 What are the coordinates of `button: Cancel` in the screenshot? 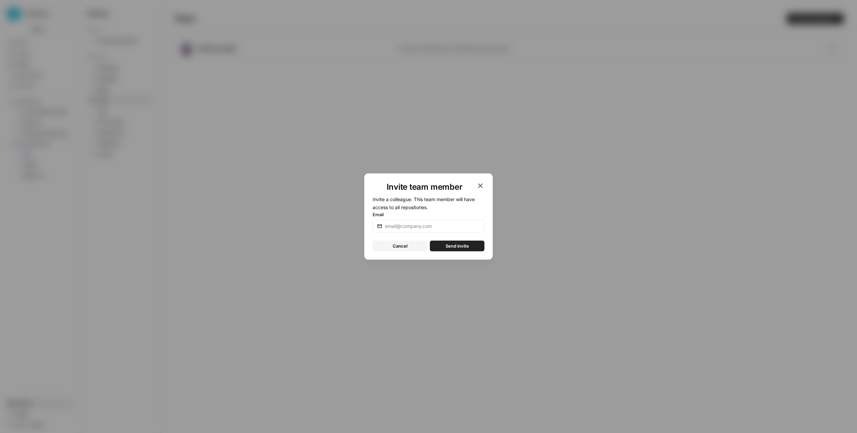 It's located at (400, 246).